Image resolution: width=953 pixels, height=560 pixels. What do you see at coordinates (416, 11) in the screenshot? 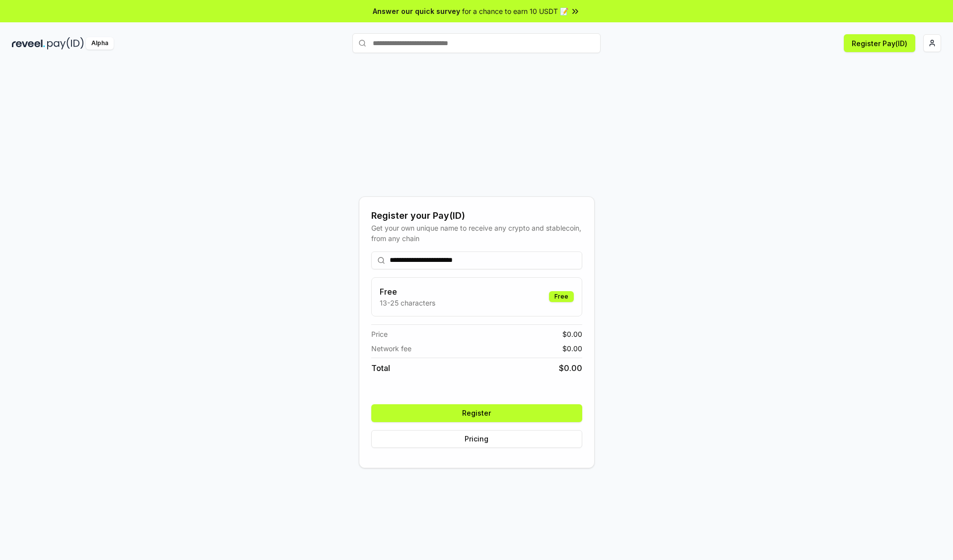
I see `span: Answer our quick survey` at bounding box center [416, 11].